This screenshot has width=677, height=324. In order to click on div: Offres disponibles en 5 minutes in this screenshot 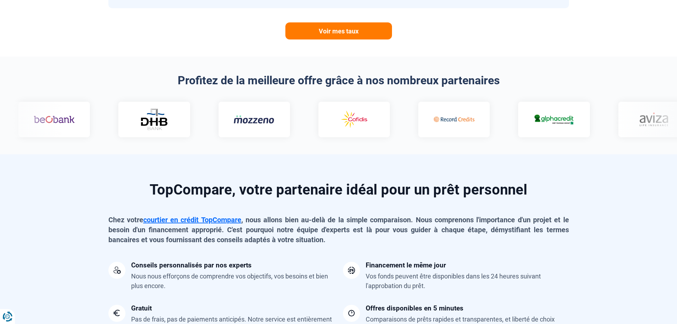, I will do `click(415, 308)`.